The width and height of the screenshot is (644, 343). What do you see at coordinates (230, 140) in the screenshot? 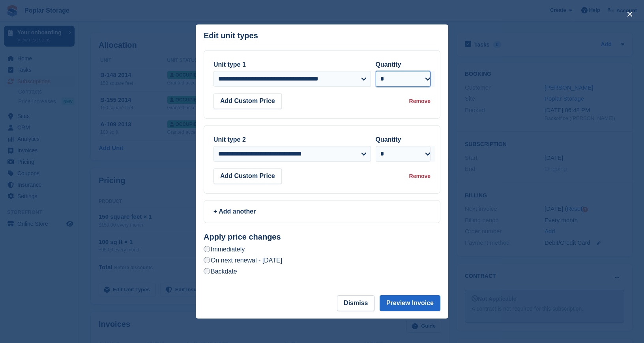
I see `label: Unit type 2` at bounding box center [230, 140].